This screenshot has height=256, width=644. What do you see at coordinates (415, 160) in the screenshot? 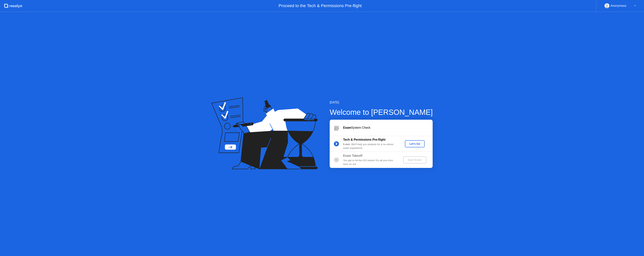
I see `div: Start Exam` at bounding box center [415, 160].